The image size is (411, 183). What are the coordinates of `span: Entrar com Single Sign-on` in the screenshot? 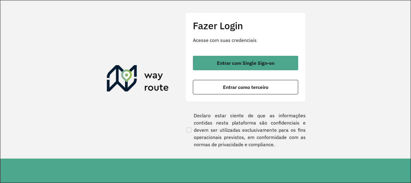 It's located at (245, 63).